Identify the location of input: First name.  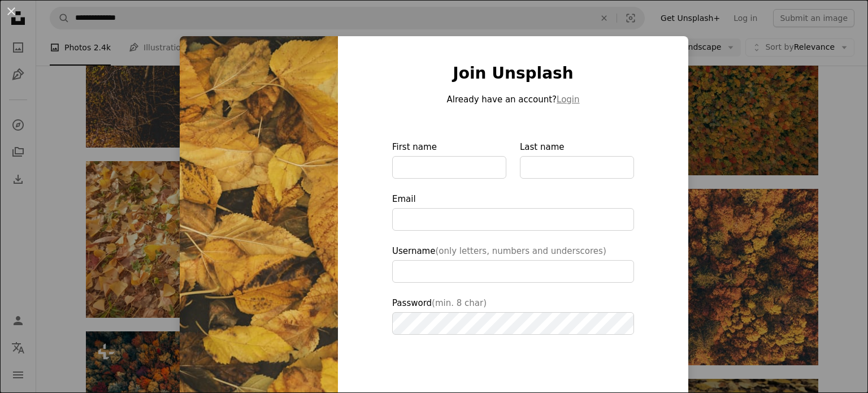
(449, 168).